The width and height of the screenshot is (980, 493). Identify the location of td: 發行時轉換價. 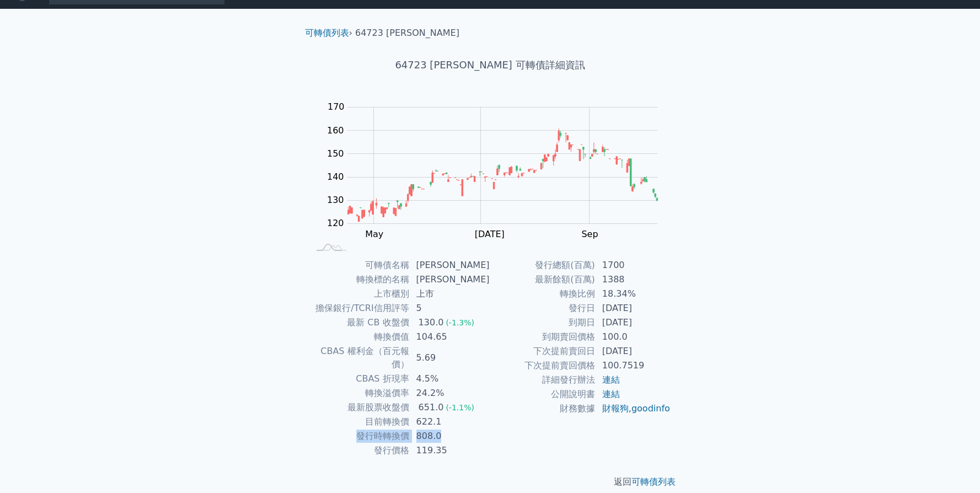
(360, 436).